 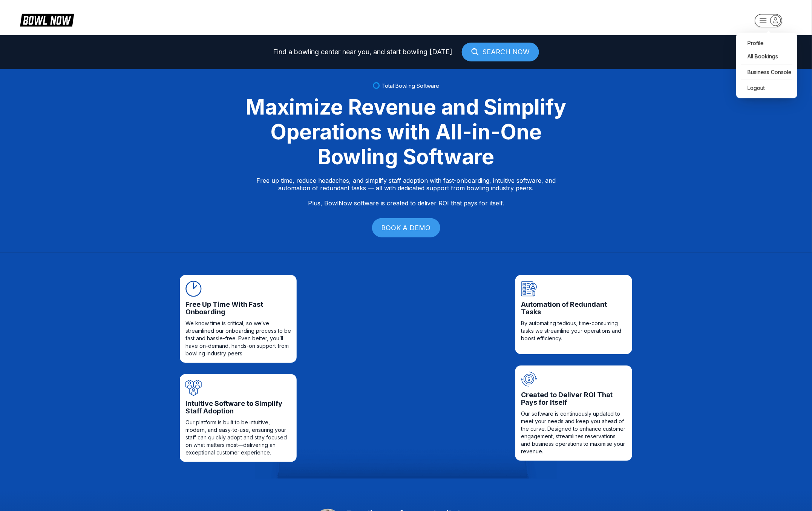 What do you see at coordinates (238, 309) in the screenshot?
I see `span: Free Up Time With Fast Onboarding` at bounding box center [238, 309].